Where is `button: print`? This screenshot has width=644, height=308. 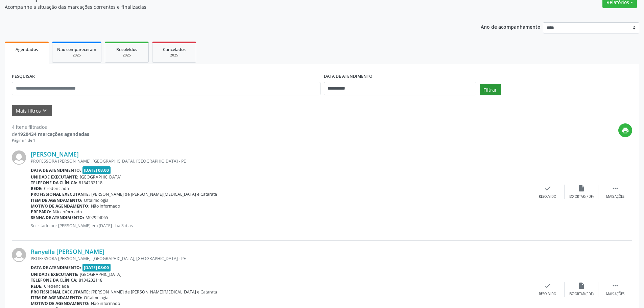
button: print is located at coordinates (625, 130).